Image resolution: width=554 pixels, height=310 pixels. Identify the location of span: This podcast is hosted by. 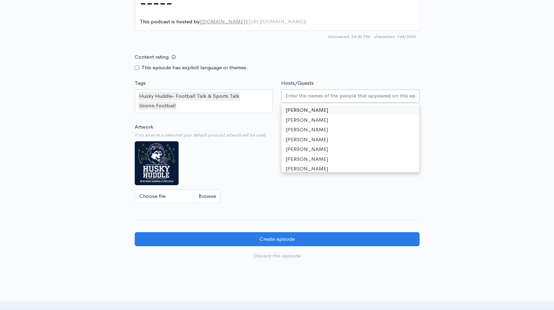
(223, 21).